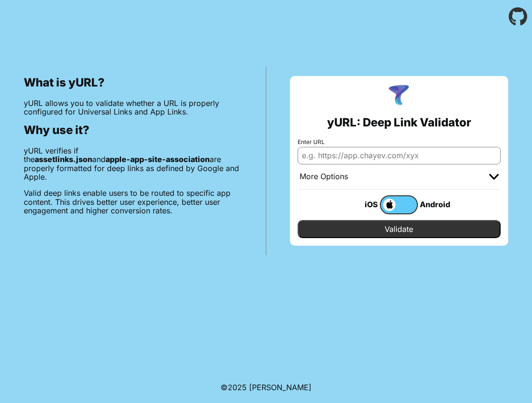 The height and width of the screenshot is (403, 532). Describe the element at coordinates (280, 388) in the screenshot. I see `a: Michael Ibragimchayev's Personal Site` at that location.